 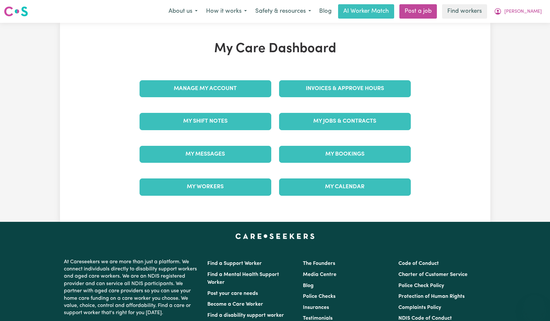 What do you see at coordinates (319, 296) in the screenshot?
I see `a: Police Checks` at bounding box center [319, 296].